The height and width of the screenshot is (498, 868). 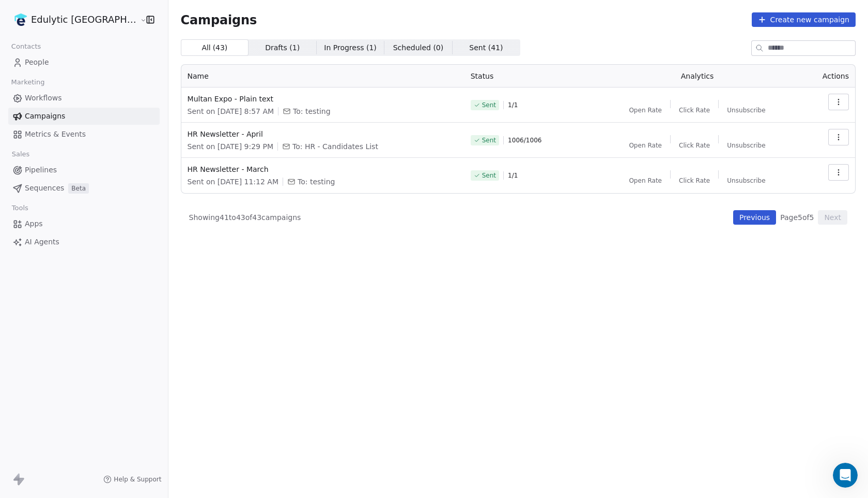 I want to click on span: Workflows, so click(x=44, y=97).